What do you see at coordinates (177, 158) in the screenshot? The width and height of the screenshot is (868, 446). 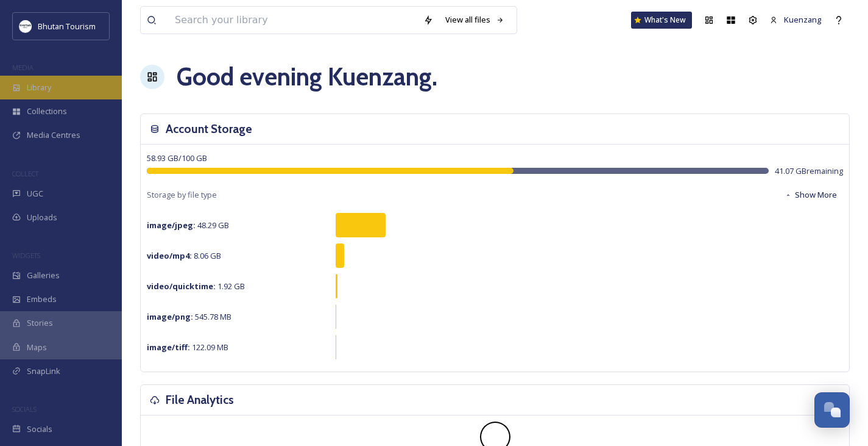 I see `span: 58.93 GB / 100 GB` at bounding box center [177, 158].